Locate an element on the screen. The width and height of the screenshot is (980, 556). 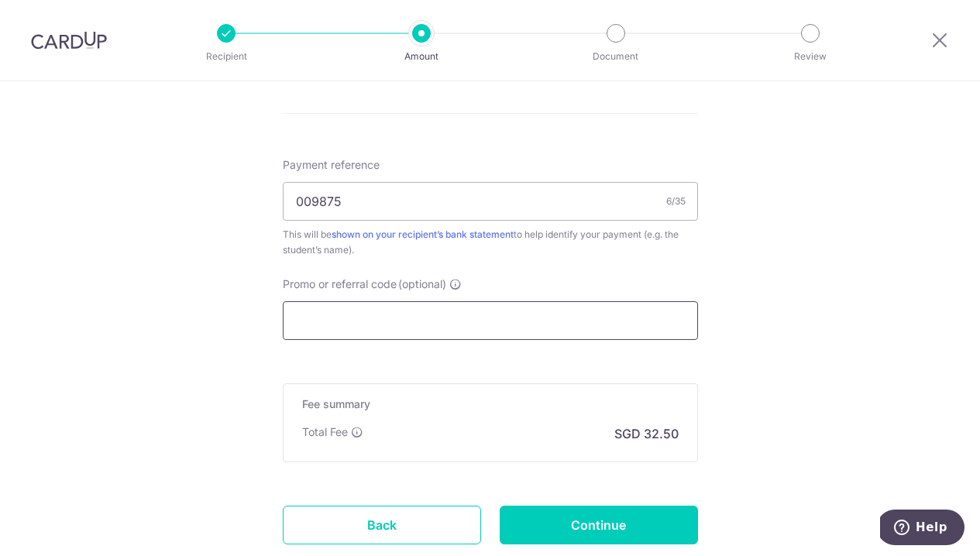
p: Total Fee is located at coordinates (325, 432).